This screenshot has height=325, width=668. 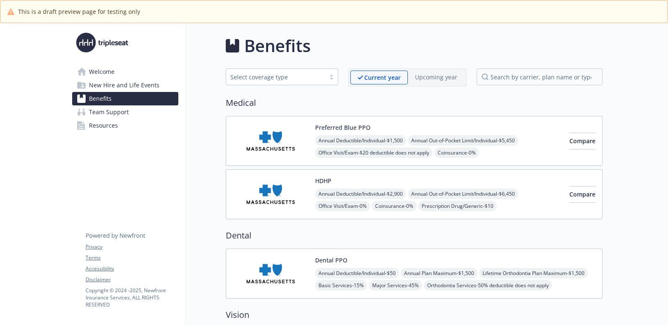 What do you see at coordinates (539, 77) in the screenshot?
I see `input: search by carrier, plan name or type` at bounding box center [539, 77].